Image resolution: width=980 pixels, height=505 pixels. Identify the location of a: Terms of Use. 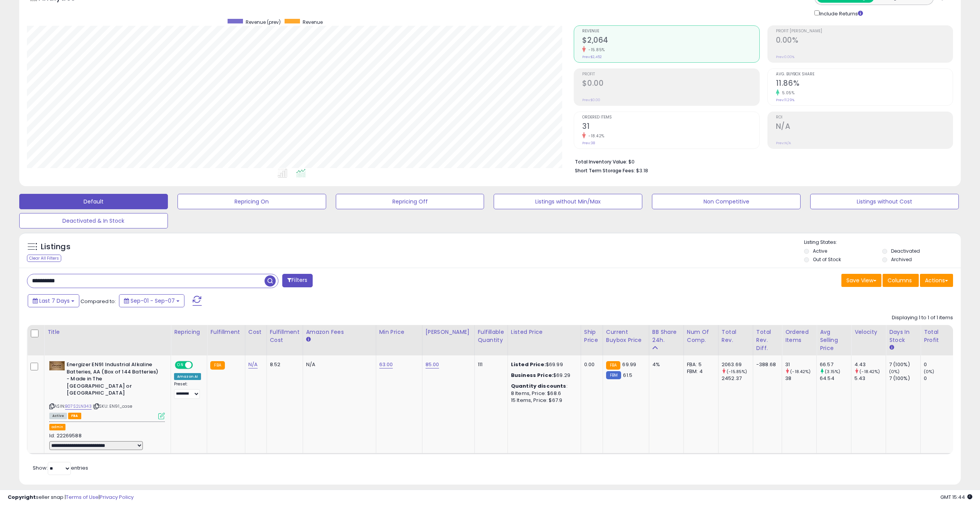
(82, 498).